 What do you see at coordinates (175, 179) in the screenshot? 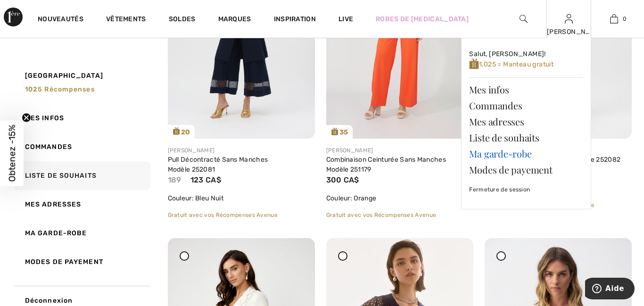
I see `span: 189` at bounding box center [175, 179].